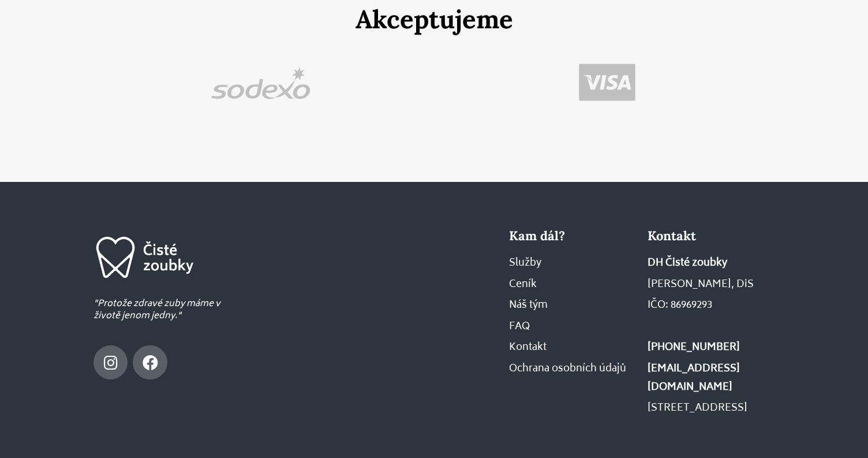 The height and width of the screenshot is (458, 868). What do you see at coordinates (680, 306) in the screenshot?
I see `span: IČO: 86969293` at bounding box center [680, 306].